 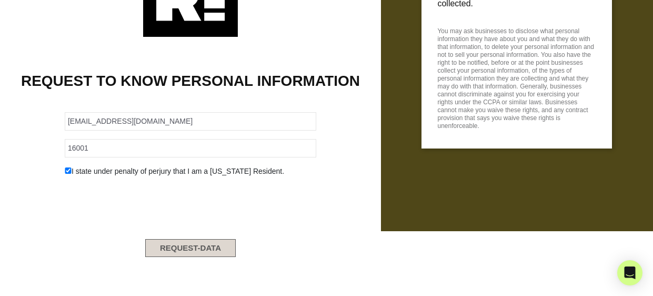 What do you see at coordinates (517, 77) in the screenshot?
I see `p: You may ask businesses to disclose what personal information they have about you and what they do...` at bounding box center [517, 77].